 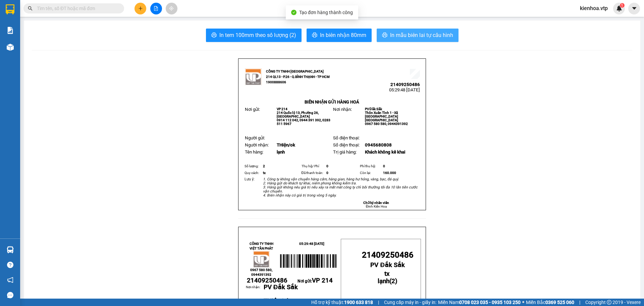 I want to click on span: Người nhận:, so click(x=257, y=145).